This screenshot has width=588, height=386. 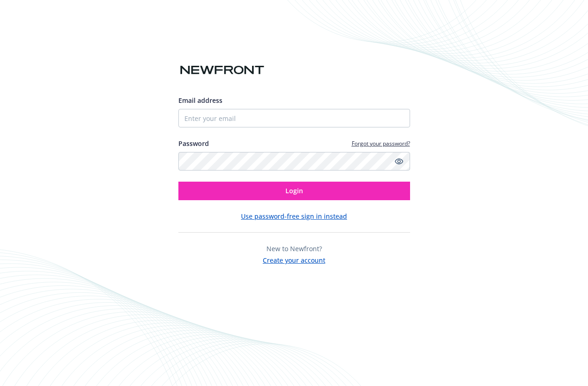 I want to click on a: Forgot your password?, so click(x=381, y=143).